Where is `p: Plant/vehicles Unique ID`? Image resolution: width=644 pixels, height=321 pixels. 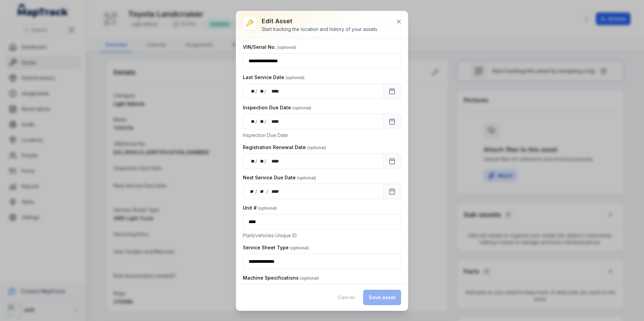
p: Plant/vehicles Unique ID is located at coordinates (322, 235).